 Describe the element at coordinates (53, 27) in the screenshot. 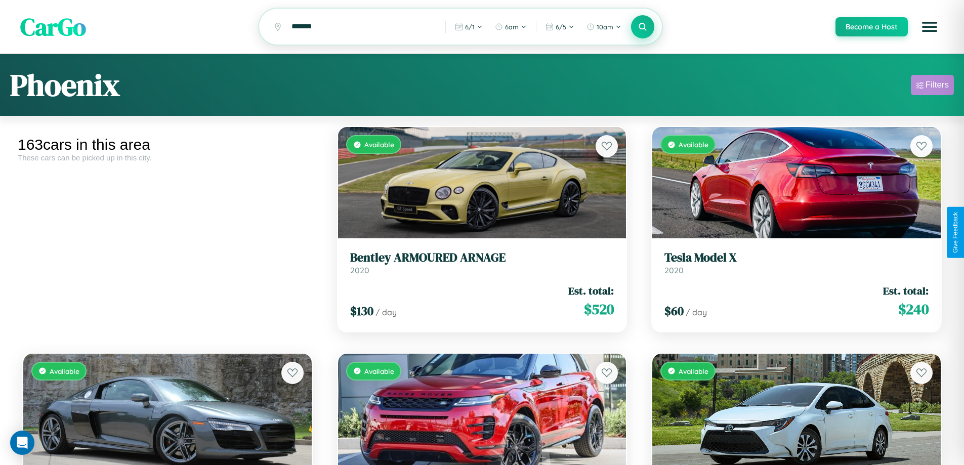

I see `span: CarGo` at that location.